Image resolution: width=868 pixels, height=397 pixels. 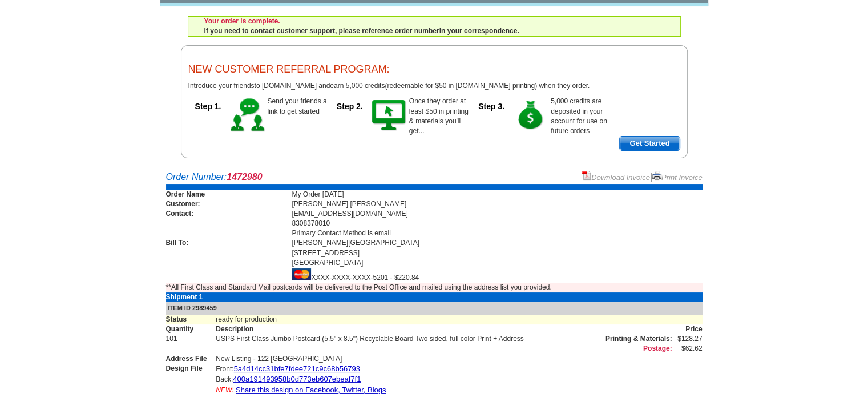 I want to click on strong: Your order is complete., so click(x=242, y=21).